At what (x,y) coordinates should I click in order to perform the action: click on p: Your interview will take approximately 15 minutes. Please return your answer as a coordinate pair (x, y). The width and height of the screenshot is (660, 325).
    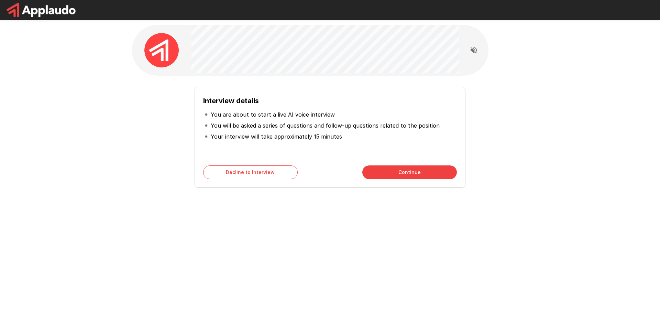
    Looking at the image, I should click on (276, 137).